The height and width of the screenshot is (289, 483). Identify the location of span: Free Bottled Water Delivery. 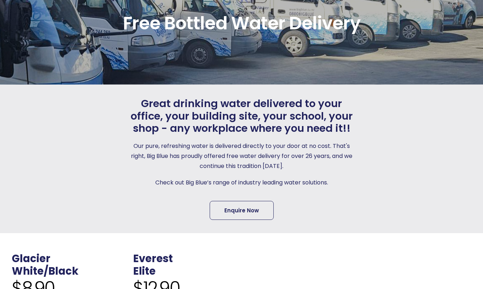
(242, 23).